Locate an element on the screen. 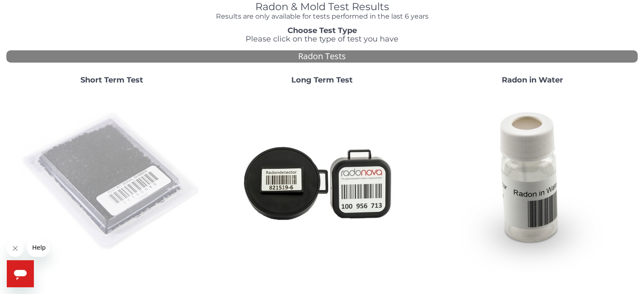 Image resolution: width=644 pixels, height=294 pixels. strong: Long Term Test is located at coordinates (322, 80).